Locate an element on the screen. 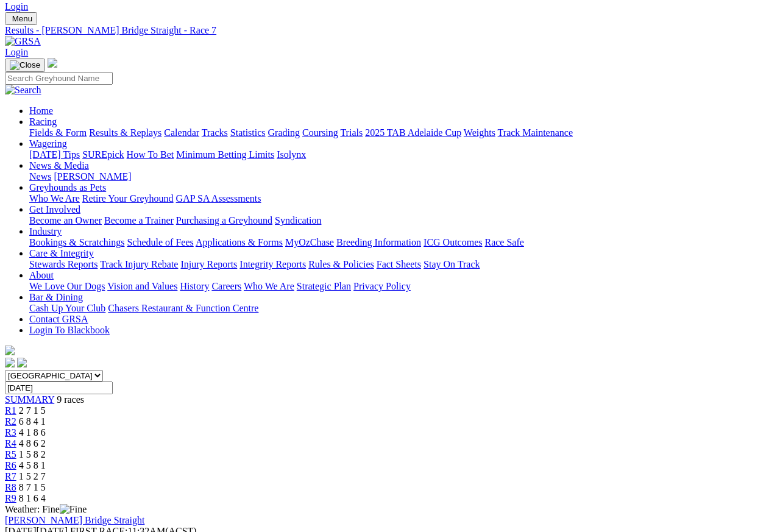 This screenshot has width=780, height=532. a: Tracks is located at coordinates (214, 132).